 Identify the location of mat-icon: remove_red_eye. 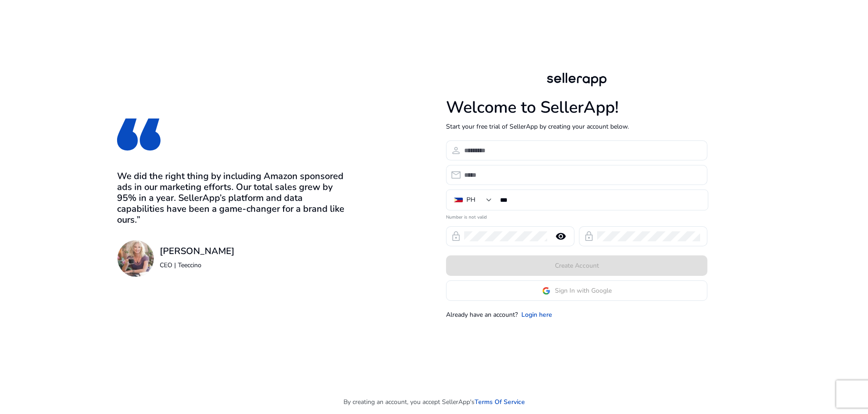
(561, 236).